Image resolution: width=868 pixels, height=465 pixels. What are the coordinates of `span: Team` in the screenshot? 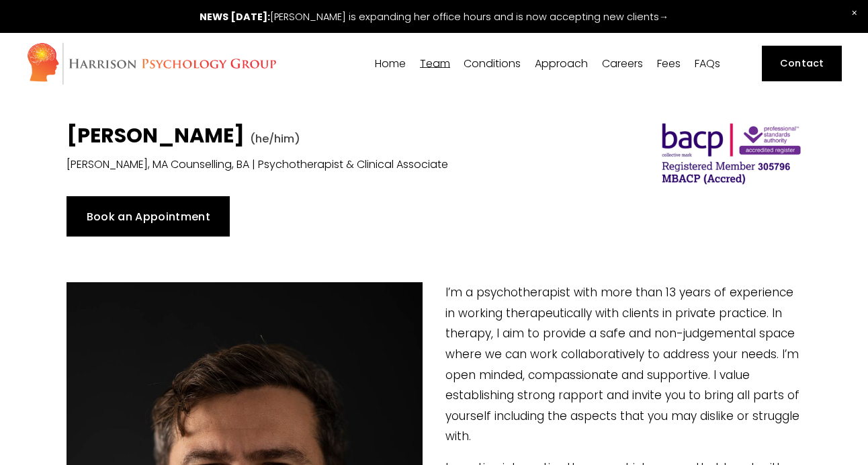 It's located at (434, 64).